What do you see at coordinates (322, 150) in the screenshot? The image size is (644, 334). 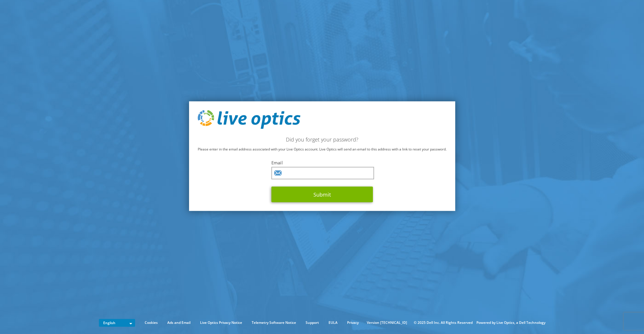 I see `p: Please enter in the email address associated with your Live Optics account. Live Optics will send...` at bounding box center [322, 150].